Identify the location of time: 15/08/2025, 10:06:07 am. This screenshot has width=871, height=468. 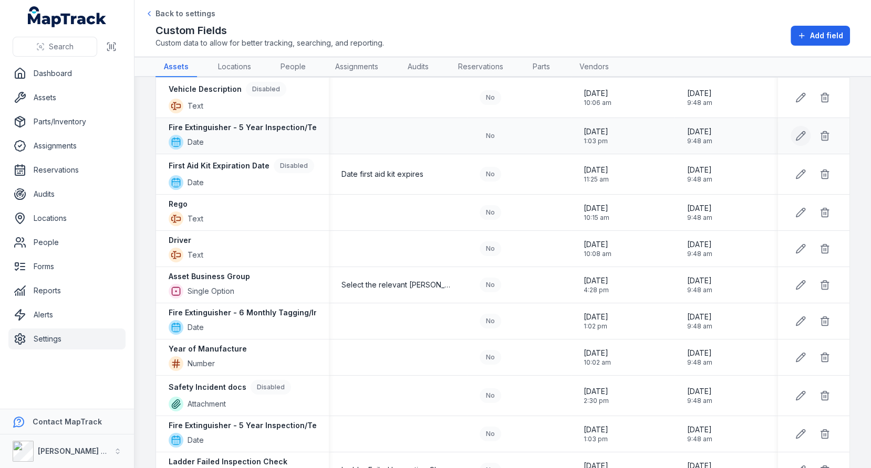
(597, 98).